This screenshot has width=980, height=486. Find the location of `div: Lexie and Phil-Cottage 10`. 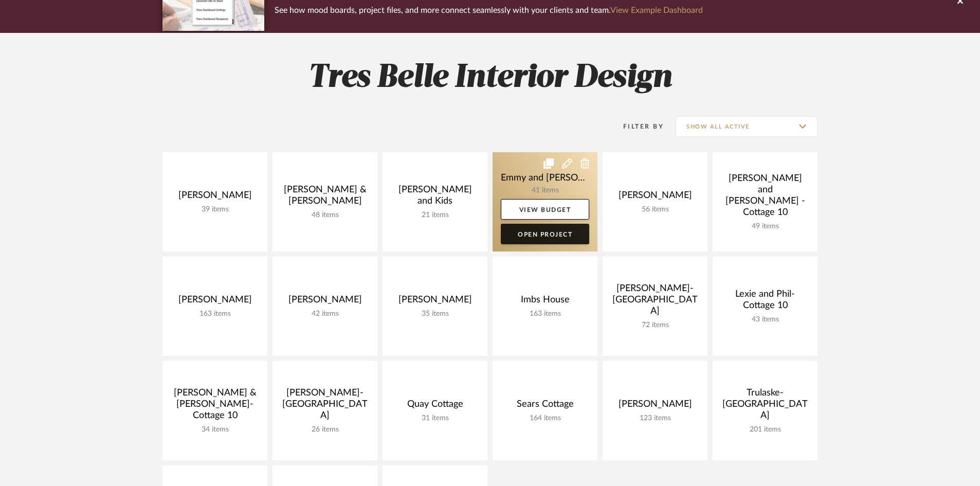

div: Lexie and Phil-Cottage 10 is located at coordinates (765, 302).